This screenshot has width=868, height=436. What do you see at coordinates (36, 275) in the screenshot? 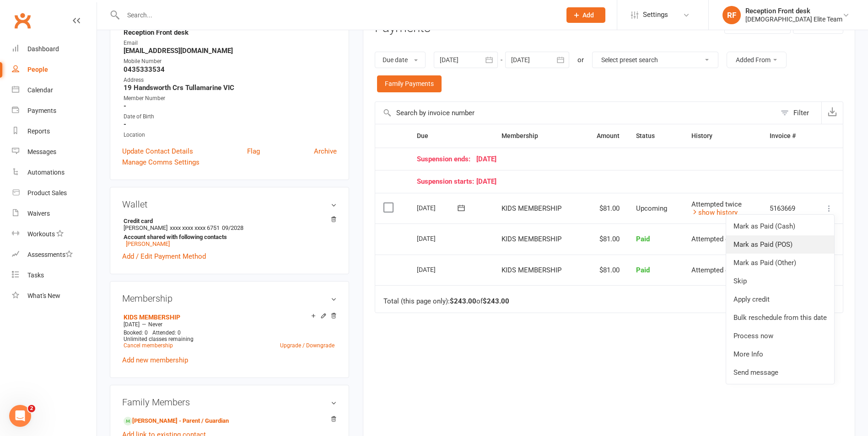
I see `div: Tasks` at bounding box center [36, 275].